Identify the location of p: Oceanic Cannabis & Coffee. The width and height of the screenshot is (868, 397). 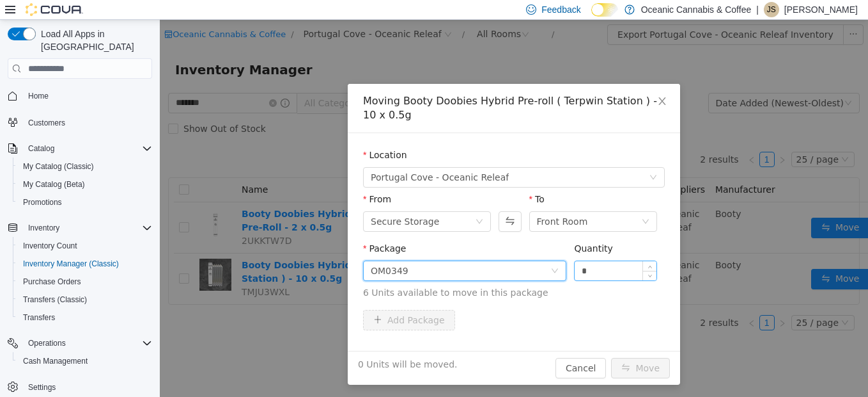
(696, 9).